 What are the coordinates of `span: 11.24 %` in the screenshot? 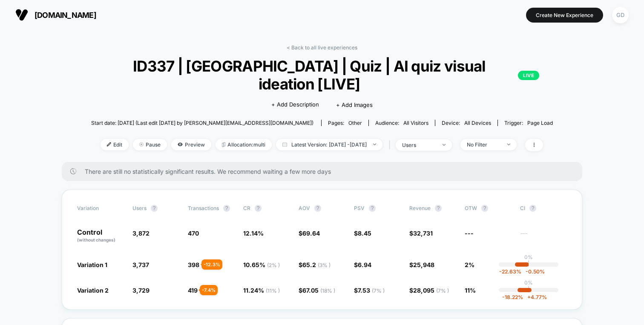 It's located at (262, 290).